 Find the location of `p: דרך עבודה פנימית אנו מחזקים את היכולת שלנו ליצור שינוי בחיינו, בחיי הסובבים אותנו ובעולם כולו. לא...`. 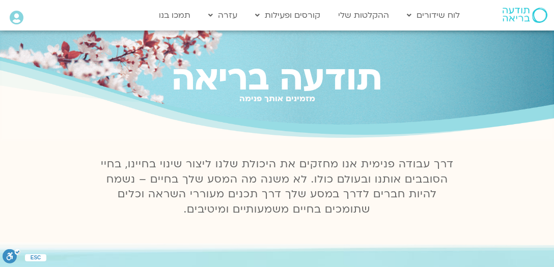

p: דרך עבודה פנימית אנו מחזקים את היכולת שלנו ליצור שינוי בחיינו, בחיי הסובבים אותנו ובעולם כולו. לא... is located at coordinates (277, 187).